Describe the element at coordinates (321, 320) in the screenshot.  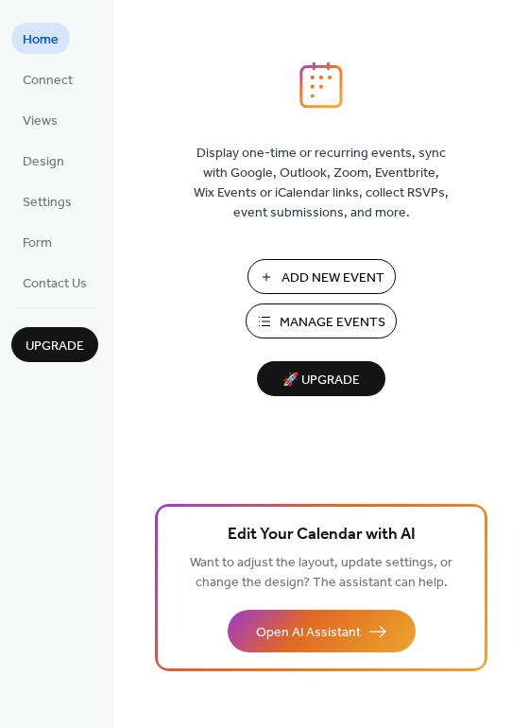
I see `button: Manage Events` at that location.